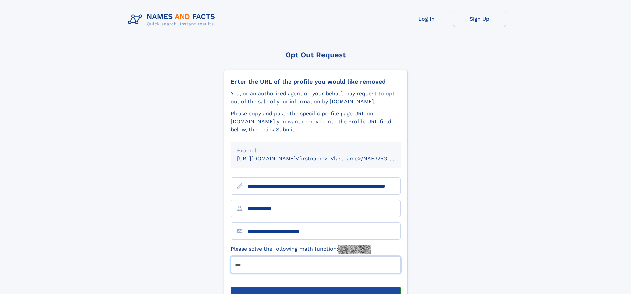 Image resolution: width=631 pixels, height=294 pixels. What do you see at coordinates (426, 19) in the screenshot?
I see `a: Log In` at bounding box center [426, 19].